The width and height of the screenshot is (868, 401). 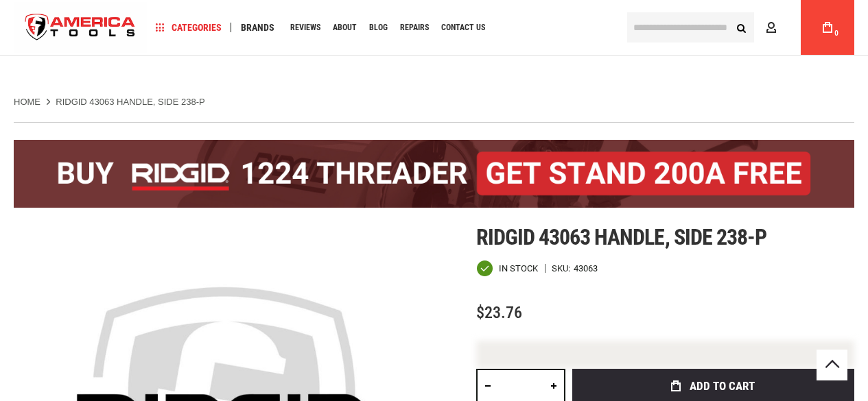 I want to click on a: Reviews, so click(x=306, y=27).